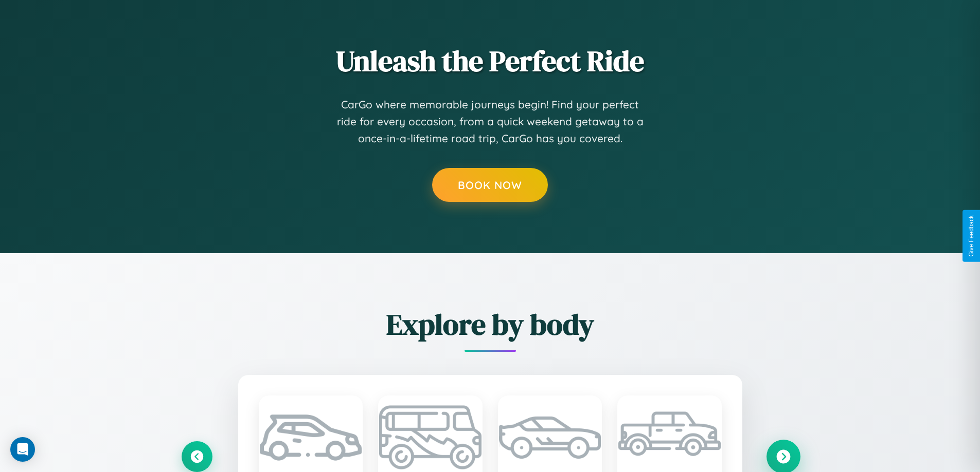  What do you see at coordinates (490, 185) in the screenshot?
I see `button: Book Now` at bounding box center [490, 185].